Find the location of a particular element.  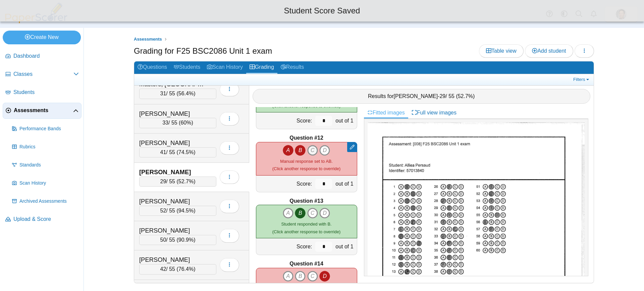

b: Question #14 is located at coordinates (306, 264).